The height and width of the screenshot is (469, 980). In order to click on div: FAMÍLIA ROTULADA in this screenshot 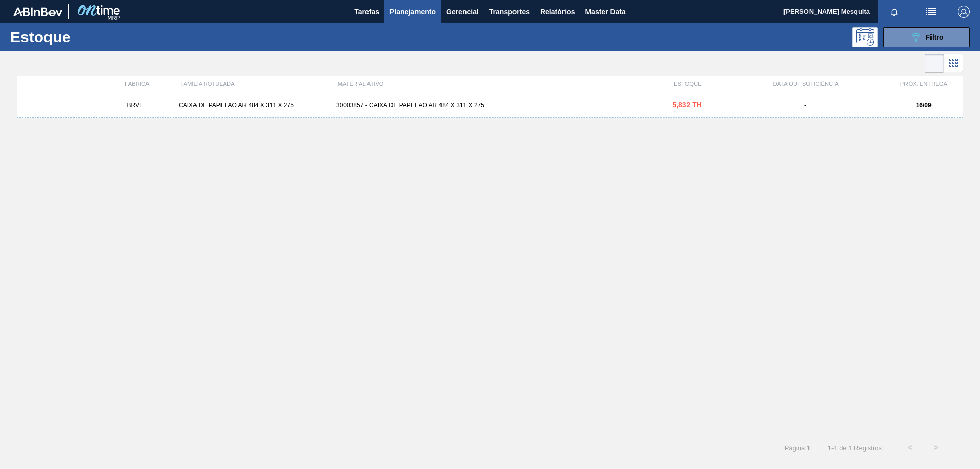, I will do `click(255, 84)`.